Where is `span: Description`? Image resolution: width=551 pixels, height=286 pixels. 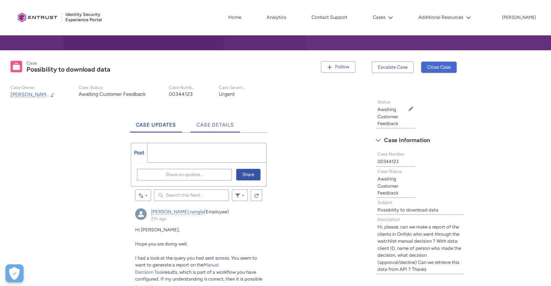
span: Description is located at coordinates (389, 220).